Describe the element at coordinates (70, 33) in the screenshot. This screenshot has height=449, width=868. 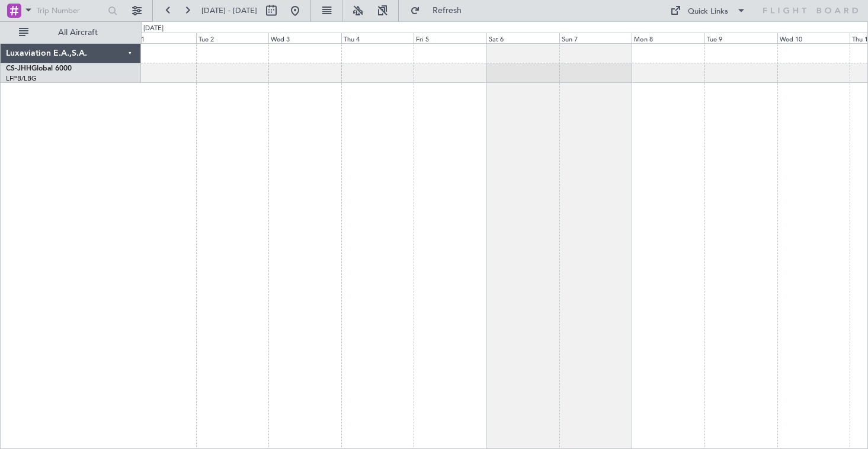
I see `button: All Aircraft` at that location.